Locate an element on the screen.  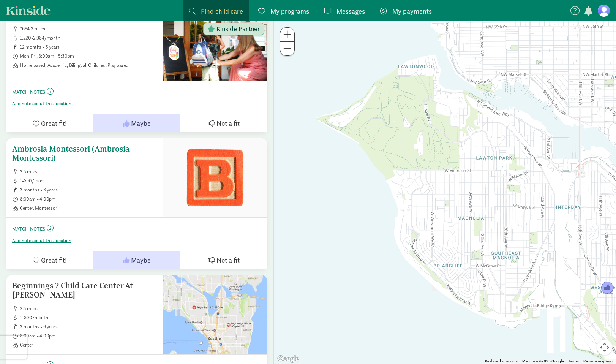
span: 7684.3 miles is located at coordinates (88, 29).